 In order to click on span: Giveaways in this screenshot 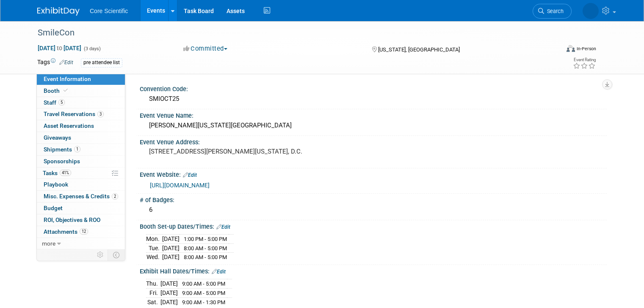, I will do `click(58, 137)`.